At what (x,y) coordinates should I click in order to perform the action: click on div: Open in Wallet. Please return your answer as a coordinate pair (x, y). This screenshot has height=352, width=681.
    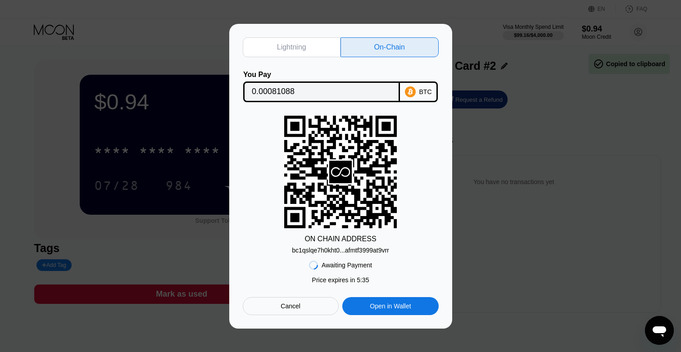
    Looking at the image, I should click on (390, 306).